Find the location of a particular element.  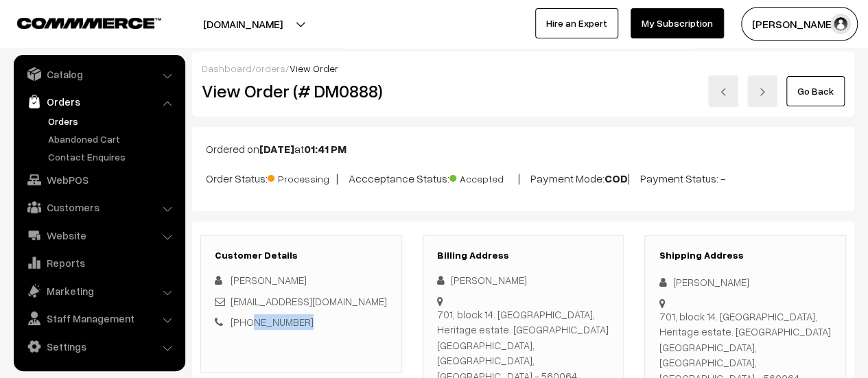

a: COMMMERCE is located at coordinates (77, 22).